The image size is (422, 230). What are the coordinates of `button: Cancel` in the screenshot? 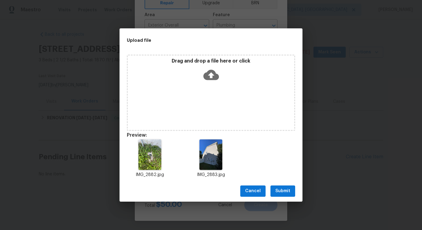 It's located at (253, 191).